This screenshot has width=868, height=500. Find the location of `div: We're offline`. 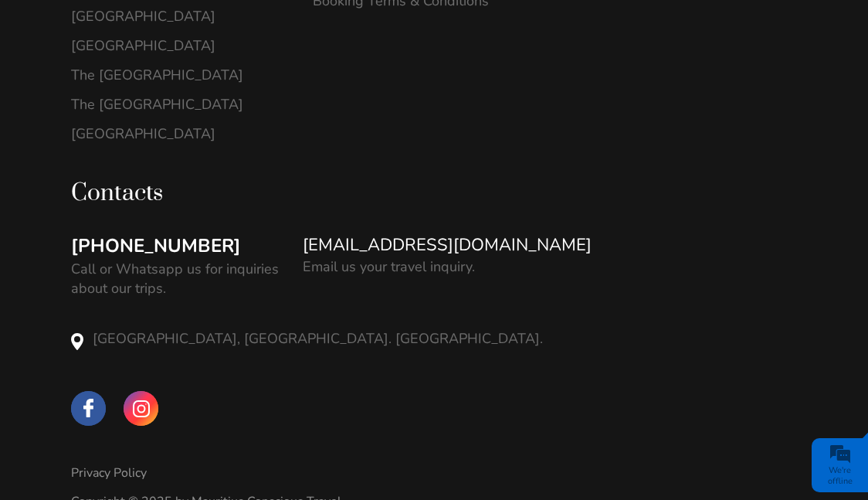

div: We're offline is located at coordinates (839, 476).